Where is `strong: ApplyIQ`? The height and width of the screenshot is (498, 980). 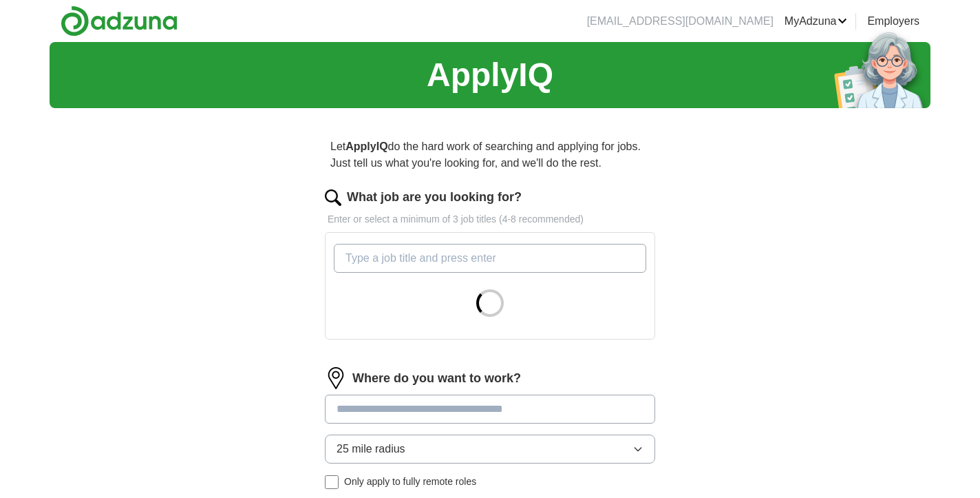
strong: ApplyIQ is located at coordinates (366, 146).